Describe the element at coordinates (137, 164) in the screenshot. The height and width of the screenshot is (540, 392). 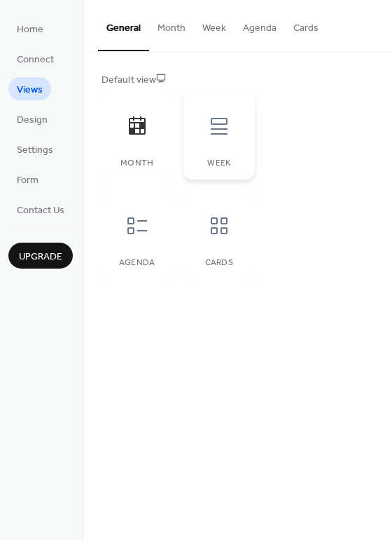
I see `div: Month` at that location.